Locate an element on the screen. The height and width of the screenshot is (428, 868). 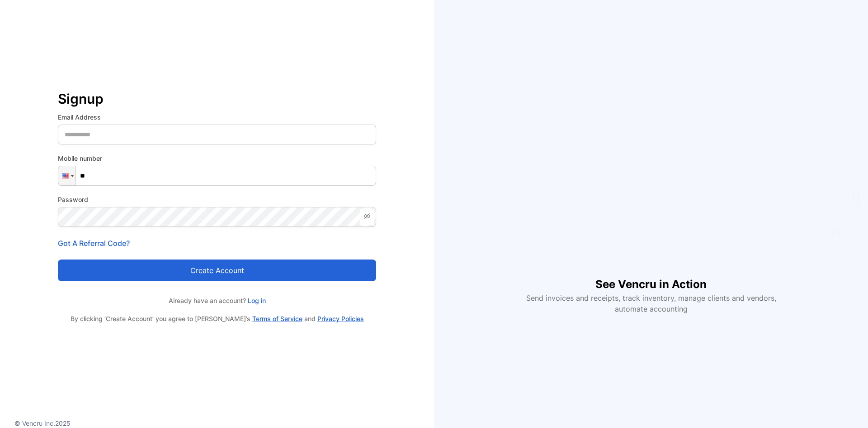
label: Email Address is located at coordinates (217, 117).